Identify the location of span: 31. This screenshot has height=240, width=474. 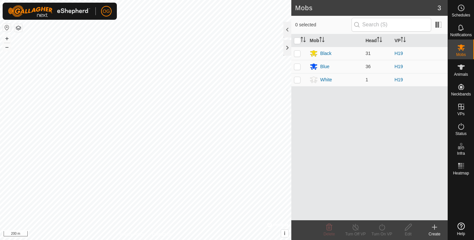
(368, 53).